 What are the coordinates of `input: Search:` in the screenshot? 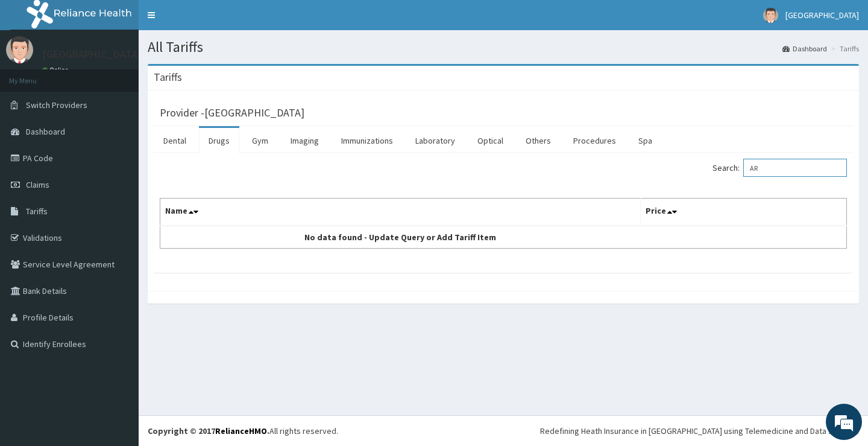 It's located at (794, 168).